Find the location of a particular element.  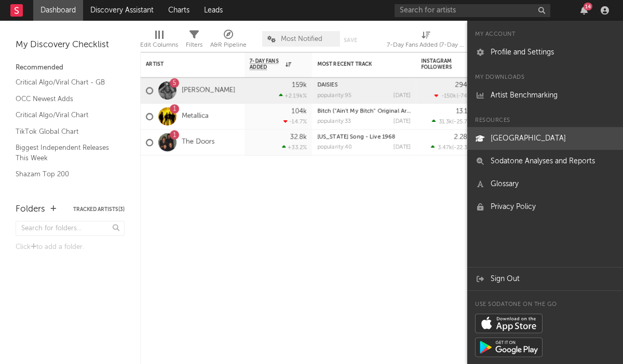

span: 31.3k is located at coordinates (446, 122).